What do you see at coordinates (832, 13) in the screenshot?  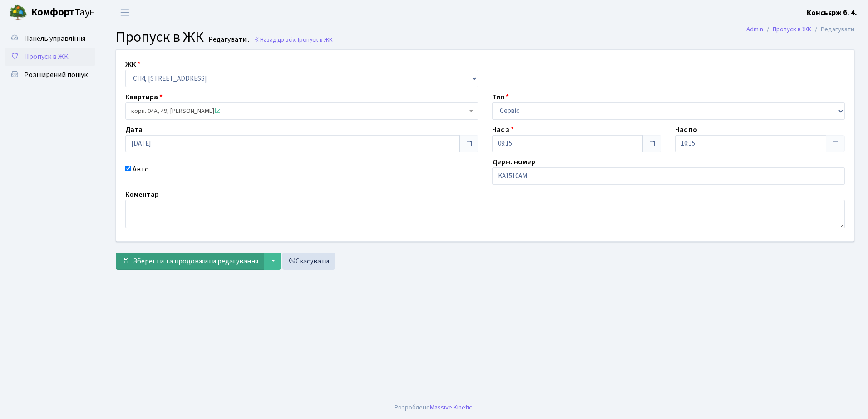 I see `a: Консьєрж б. 4.` at bounding box center [832, 13].